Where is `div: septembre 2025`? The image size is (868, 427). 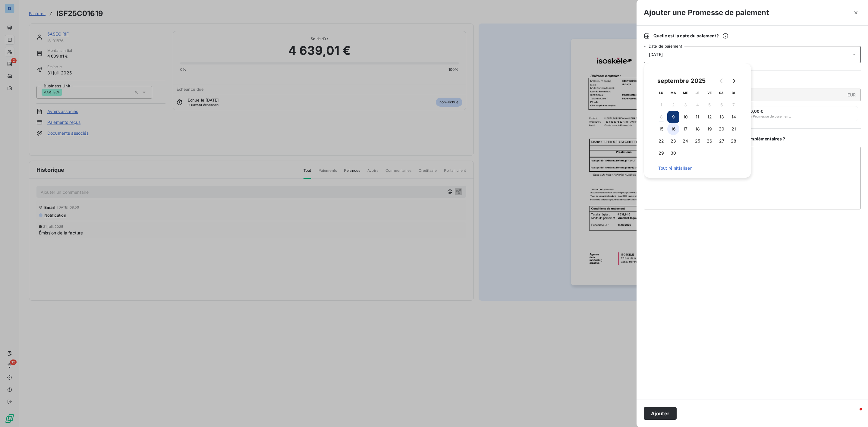 div: septembre 2025 is located at coordinates (682, 81).